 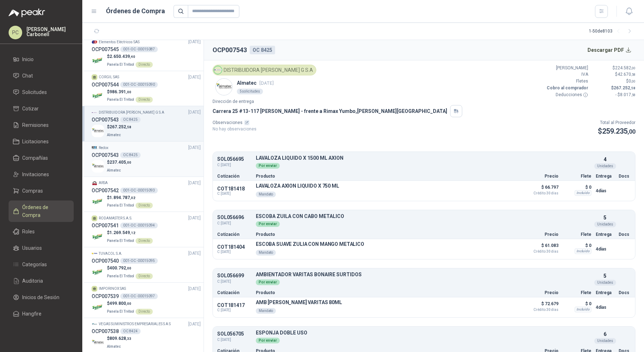 What do you see at coordinates (41, 232) in the screenshot?
I see `a: Roles` at bounding box center [41, 232].